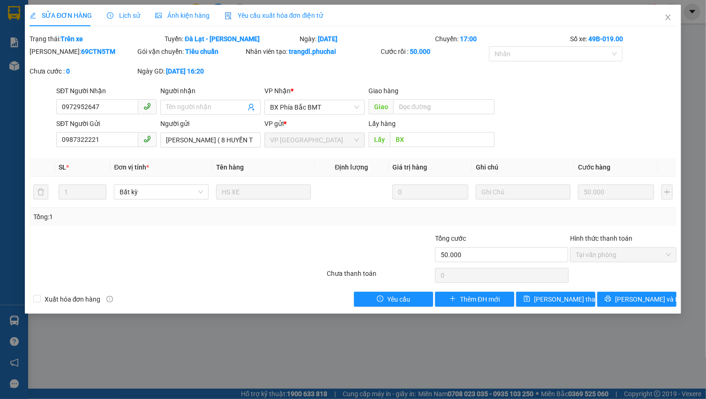 The height and width of the screenshot is (399, 706). What do you see at coordinates (312, 52) in the screenshot?
I see `div: Nhân viên tạo:` at bounding box center [312, 52].